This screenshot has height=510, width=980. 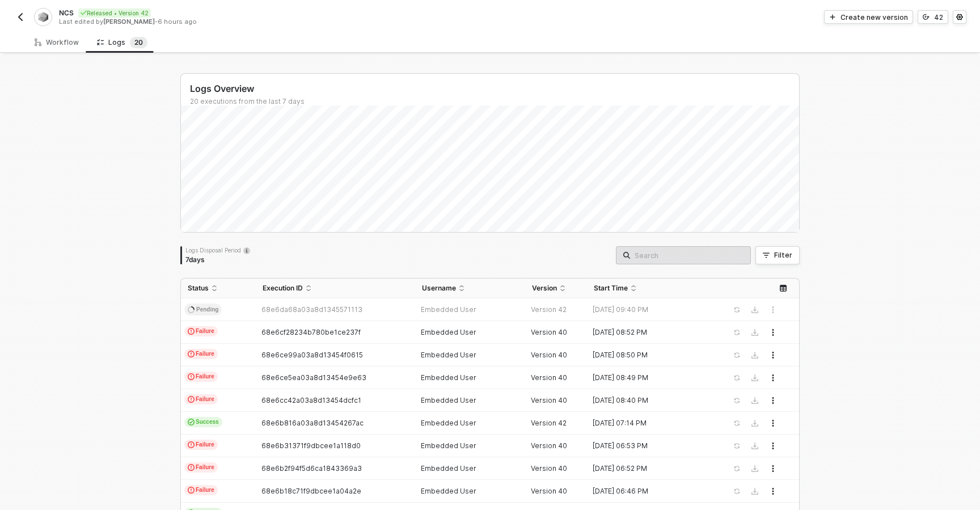 What do you see at coordinates (939, 17) in the screenshot?
I see `div: 42` at bounding box center [939, 17].